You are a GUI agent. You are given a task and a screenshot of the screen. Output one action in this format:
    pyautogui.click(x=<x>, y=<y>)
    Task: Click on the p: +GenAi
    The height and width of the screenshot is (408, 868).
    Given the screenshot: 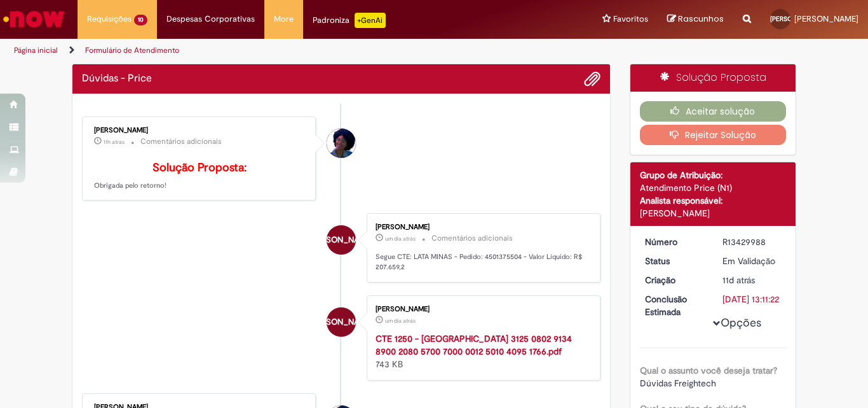 What is the action you would take?
    pyautogui.click(x=370, y=20)
    